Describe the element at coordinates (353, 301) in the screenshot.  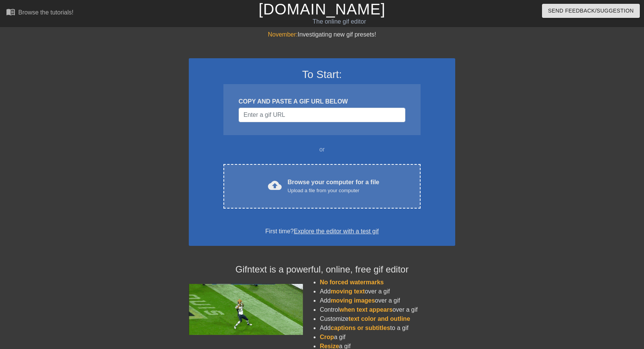
I see `span: moving images` at that location.